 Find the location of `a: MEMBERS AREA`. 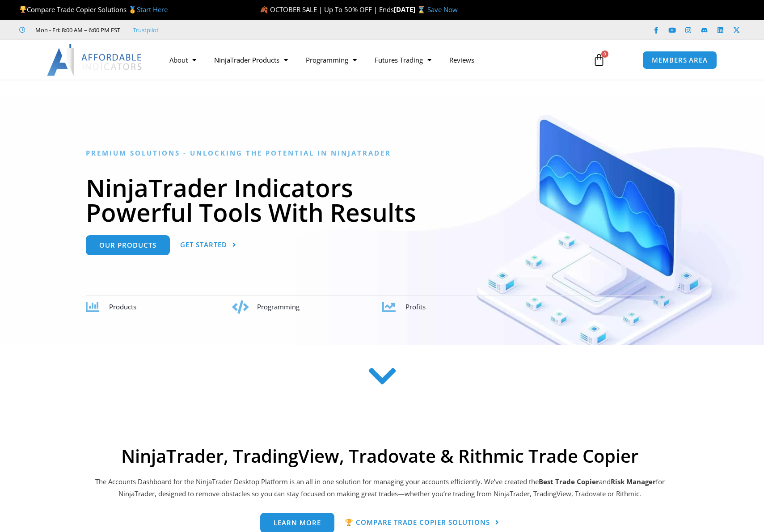

a: MEMBERS AREA is located at coordinates (679, 60).